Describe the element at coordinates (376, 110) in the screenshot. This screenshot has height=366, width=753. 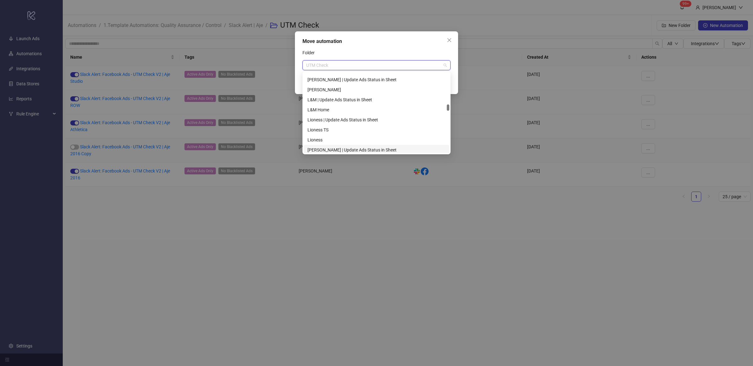
I see `div: L&M Home` at that location.